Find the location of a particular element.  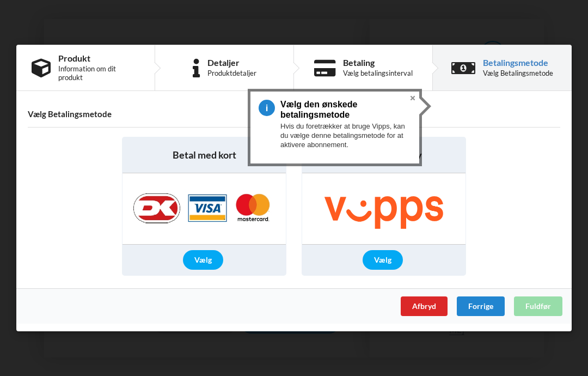

div: Afbryd is located at coordinates (424, 306).